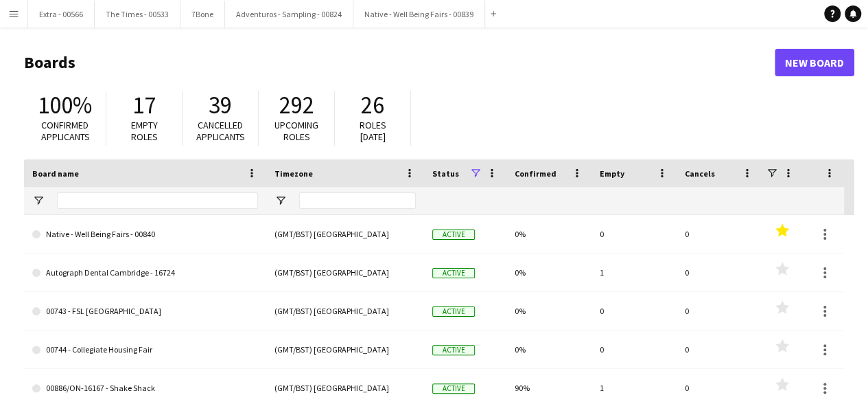 The height and width of the screenshot is (402, 868). Describe the element at coordinates (144, 131) in the screenshot. I see `span: Empty roles` at that location.